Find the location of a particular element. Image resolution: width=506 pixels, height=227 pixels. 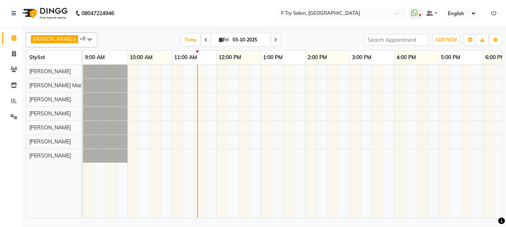

span: Today is located at coordinates (191, 40).